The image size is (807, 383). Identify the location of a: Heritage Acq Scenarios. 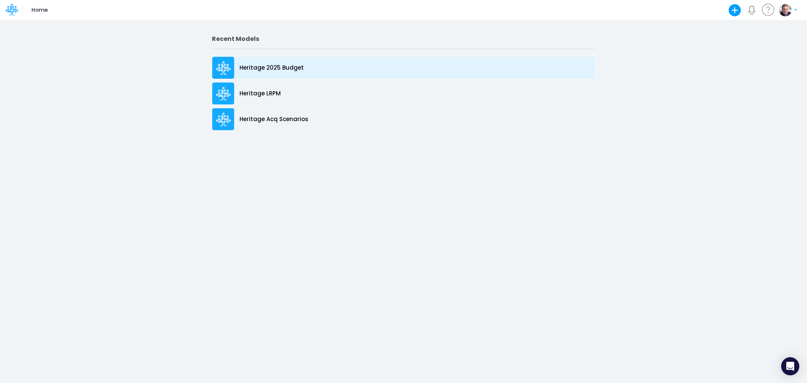
(404, 119).